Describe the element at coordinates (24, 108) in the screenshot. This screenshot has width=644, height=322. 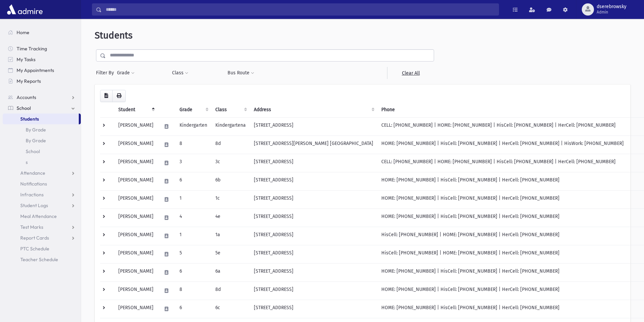
I see `span: School` at that location.